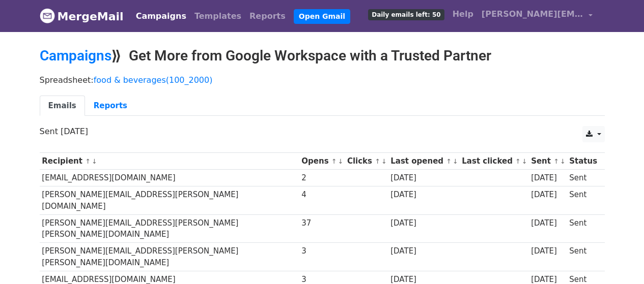 This screenshot has width=644, height=284. I want to click on div: 37, so click(322, 223).